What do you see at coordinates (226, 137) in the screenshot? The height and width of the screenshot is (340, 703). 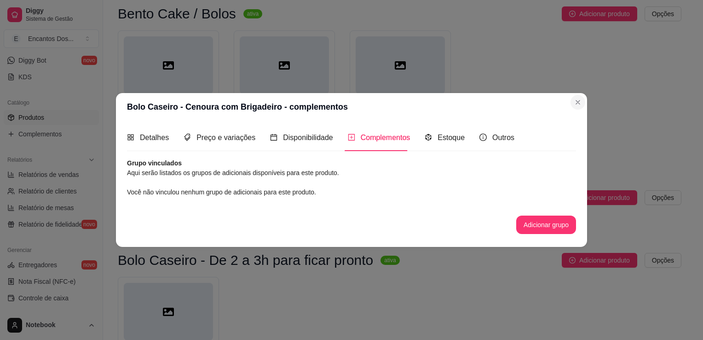 I see `span: Preço e variações` at bounding box center [226, 137].